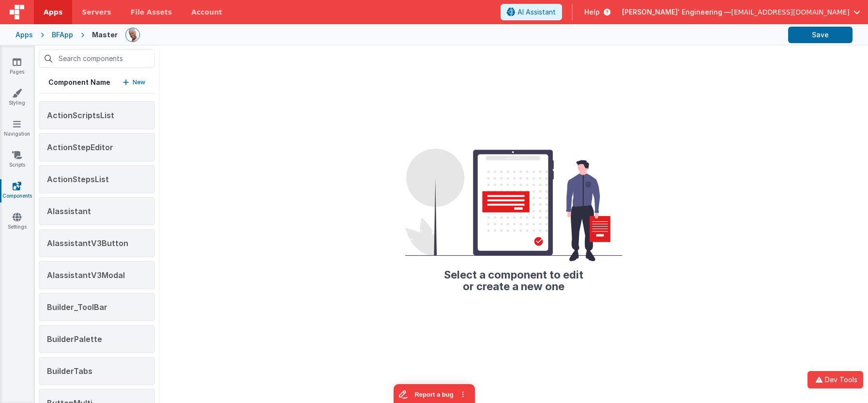 Image resolution: width=868 pixels, height=403 pixels. Describe the element at coordinates (88, 243) in the screenshot. I see `span: AIassistantV3Button` at that location.